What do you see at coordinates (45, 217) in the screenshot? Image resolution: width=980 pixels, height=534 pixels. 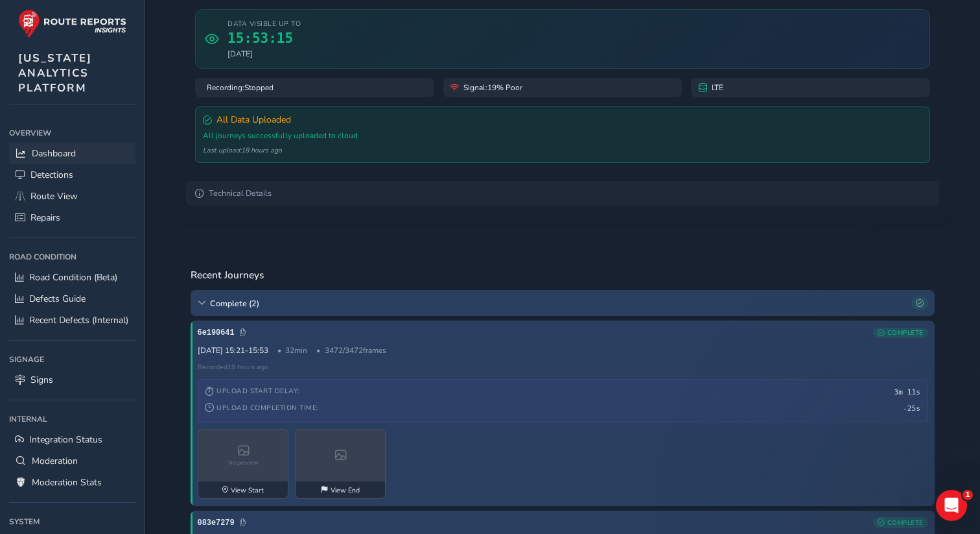 I see `span: Repairs` at bounding box center [45, 217].